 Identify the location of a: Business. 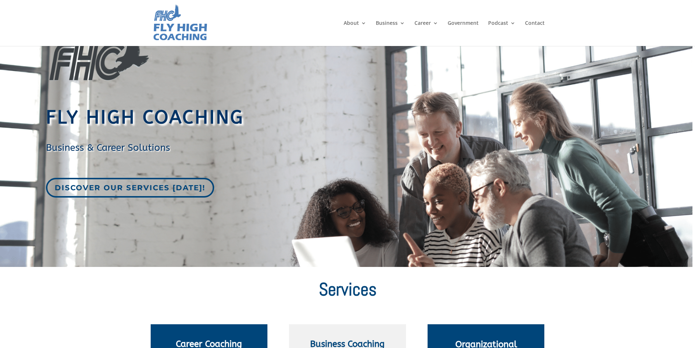
(390, 33).